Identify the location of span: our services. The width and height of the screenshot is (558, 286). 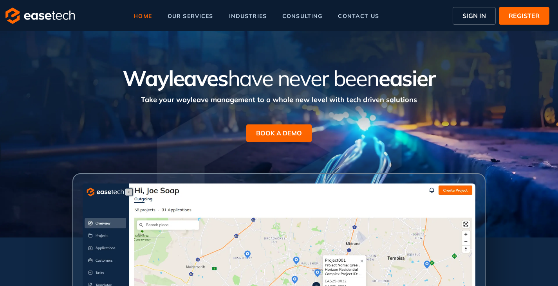
(190, 16).